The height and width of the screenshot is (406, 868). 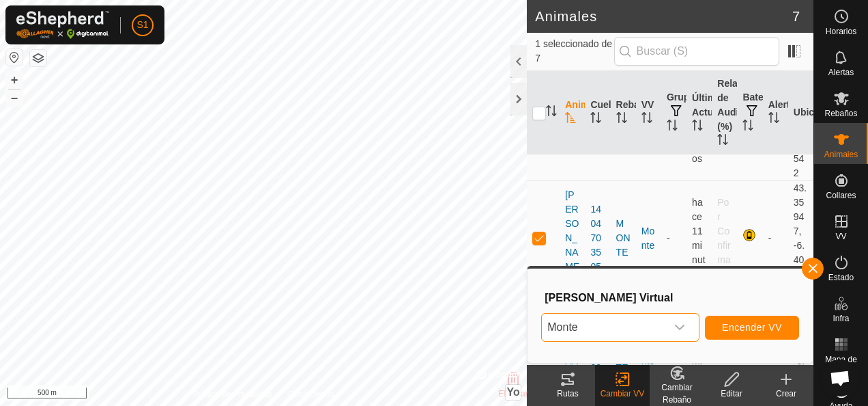 What do you see at coordinates (841, 31) in the screenshot?
I see `span: Horarios` at bounding box center [841, 31].